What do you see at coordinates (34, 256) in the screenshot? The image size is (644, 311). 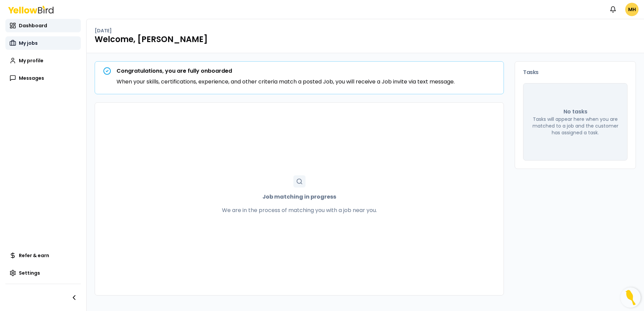 I see `span: Refer & earn` at bounding box center [34, 256].